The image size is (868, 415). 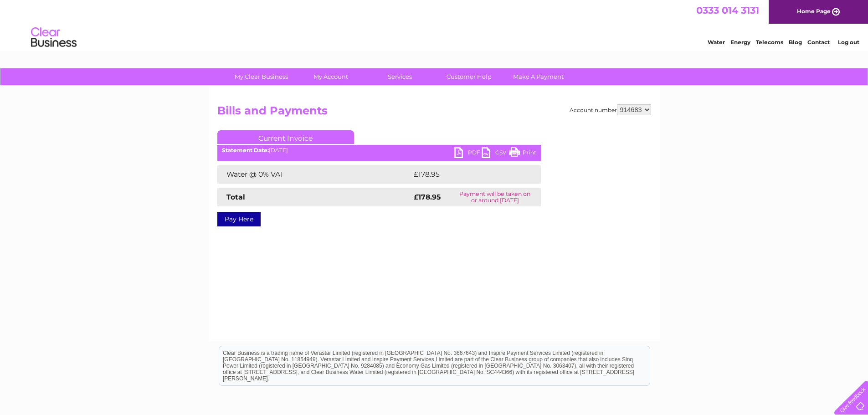 What do you see at coordinates (467, 174) in the screenshot?
I see `td: £178.95` at bounding box center [467, 174].